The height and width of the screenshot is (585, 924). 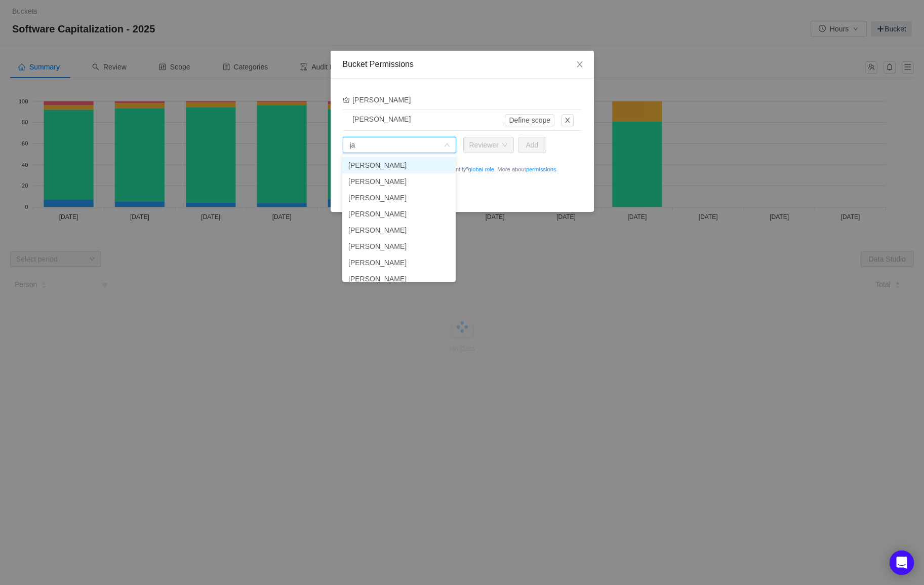 What do you see at coordinates (484, 145) in the screenshot?
I see `div: Reviewer` at bounding box center [484, 145].